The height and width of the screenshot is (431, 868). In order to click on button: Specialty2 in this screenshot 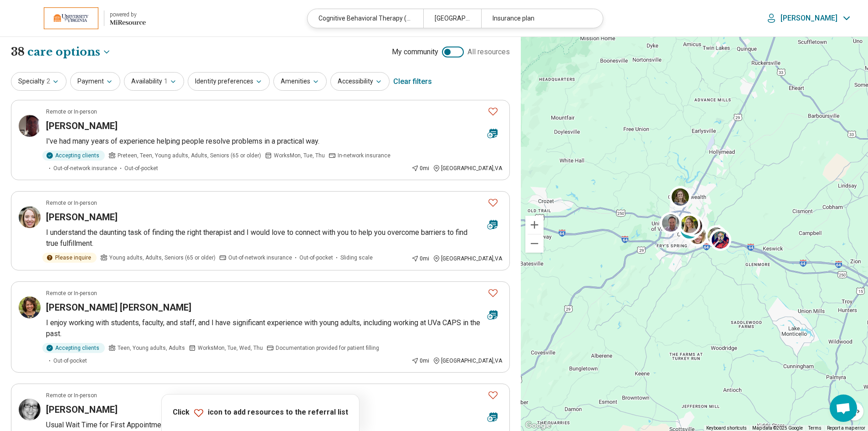, I will do `click(39, 81)`.